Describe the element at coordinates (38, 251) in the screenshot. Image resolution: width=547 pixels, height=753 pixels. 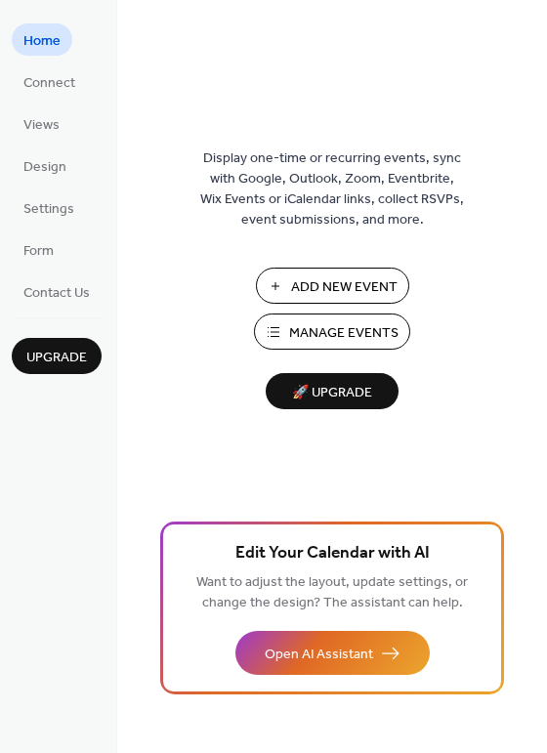
I see `span: Form` at that location.